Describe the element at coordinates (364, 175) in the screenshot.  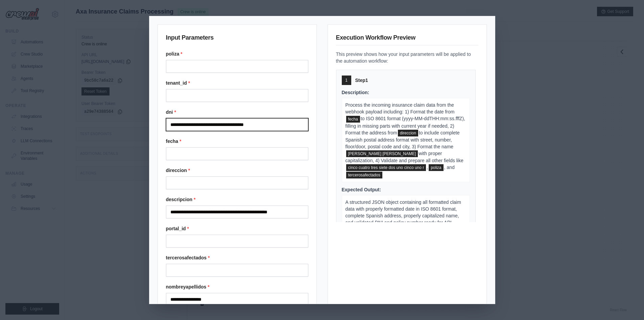
I see `span: tercerosafectados` at that location.